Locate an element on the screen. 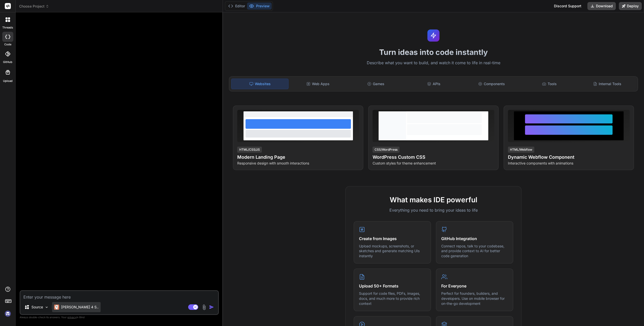  img: icon is located at coordinates (212, 307).